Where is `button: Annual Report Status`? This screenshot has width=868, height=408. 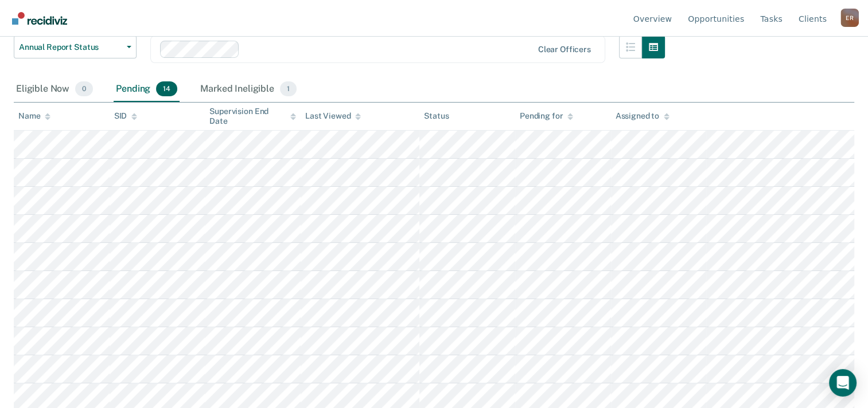
button: Annual Report Status is located at coordinates (75, 47).